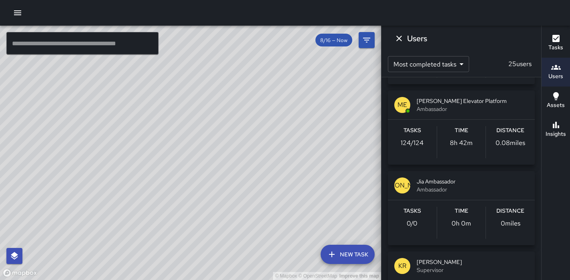 The width and height of the screenshot is (570, 280). Describe the element at coordinates (428, 64) in the screenshot. I see `div: Most completed tasks` at that location.